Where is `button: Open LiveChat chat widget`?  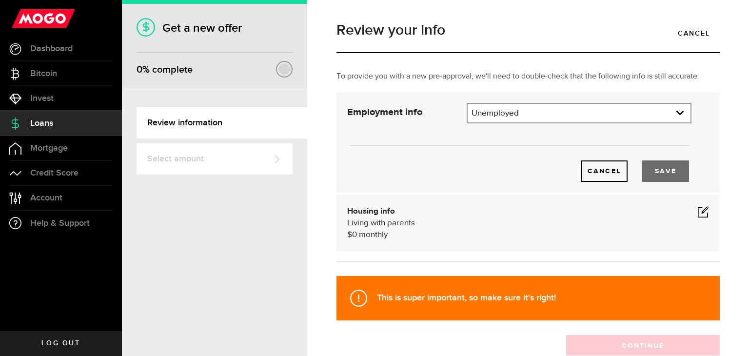
button: Open LiveChat chat widget is located at coordinates (22, 19).